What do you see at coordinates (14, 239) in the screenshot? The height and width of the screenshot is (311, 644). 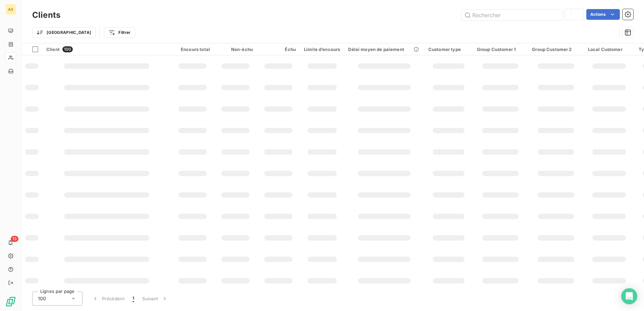 I see `span: 13` at bounding box center [14, 239].